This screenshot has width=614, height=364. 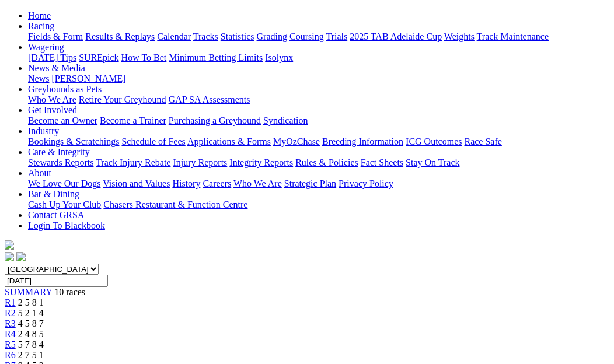 What do you see at coordinates (43, 130) in the screenshot?
I see `a: Industry` at bounding box center [43, 130].